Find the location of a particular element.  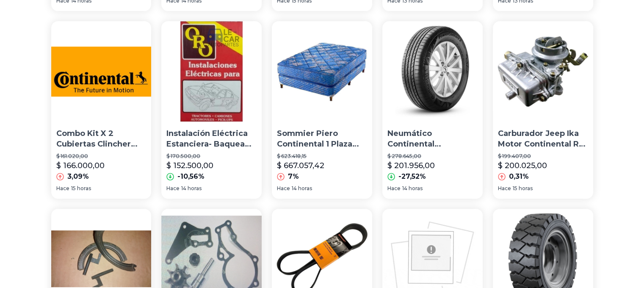

p: Combo Kit X 2 Cubiertas Clincher Continental Ultrasport2 is located at coordinates (101, 139).